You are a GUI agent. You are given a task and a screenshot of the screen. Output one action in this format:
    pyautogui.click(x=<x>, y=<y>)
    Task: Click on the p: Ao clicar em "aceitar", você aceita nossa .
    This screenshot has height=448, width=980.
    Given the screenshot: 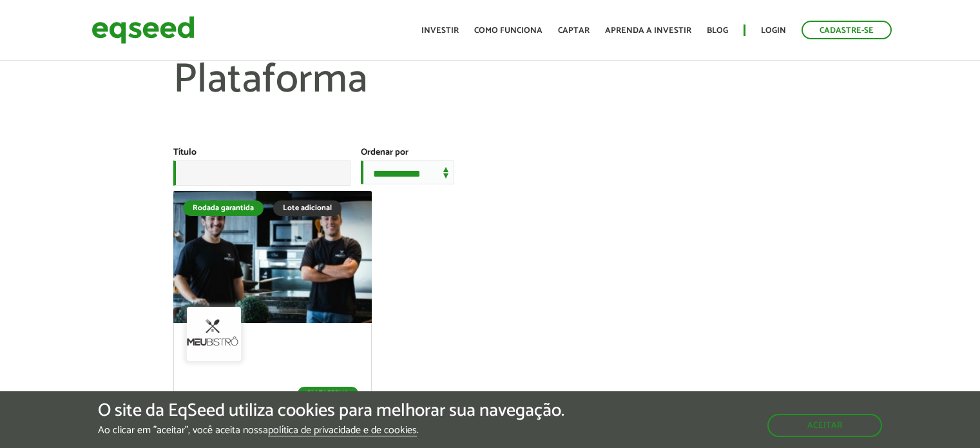 What is the action you would take?
    pyautogui.click(x=331, y=430)
    